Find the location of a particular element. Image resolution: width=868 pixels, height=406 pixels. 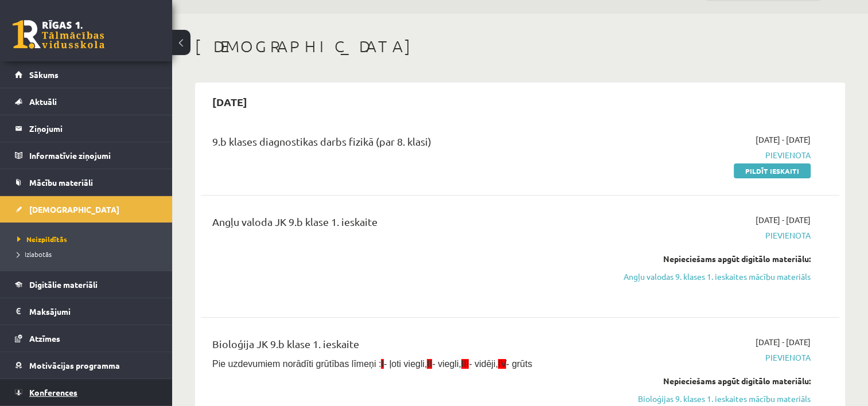

a: Izlabotās is located at coordinates (89, 254).